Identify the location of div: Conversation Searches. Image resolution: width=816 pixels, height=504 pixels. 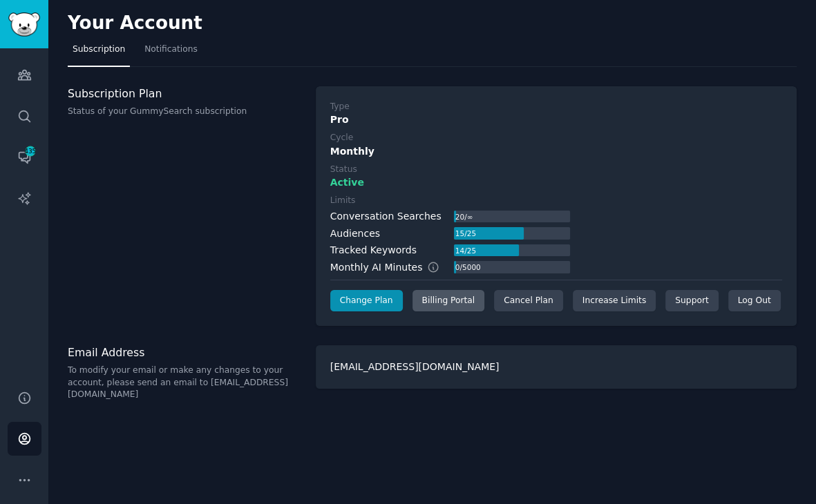
(385, 216).